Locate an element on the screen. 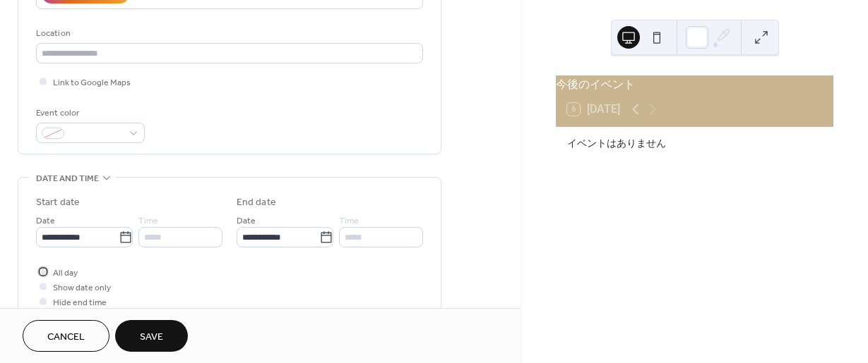  span: Link to Google Maps is located at coordinates (92, 82).